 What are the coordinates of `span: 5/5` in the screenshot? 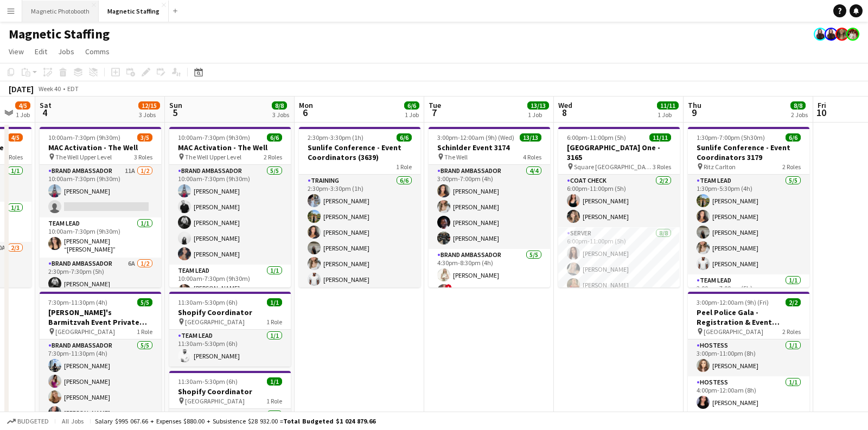 It's located at (145, 302).